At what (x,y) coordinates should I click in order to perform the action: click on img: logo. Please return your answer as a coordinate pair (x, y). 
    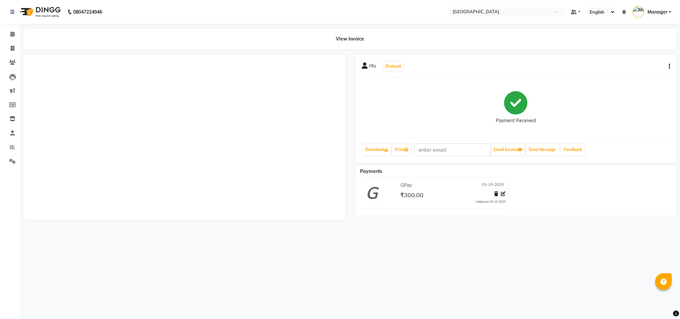
    Looking at the image, I should click on (39, 12).